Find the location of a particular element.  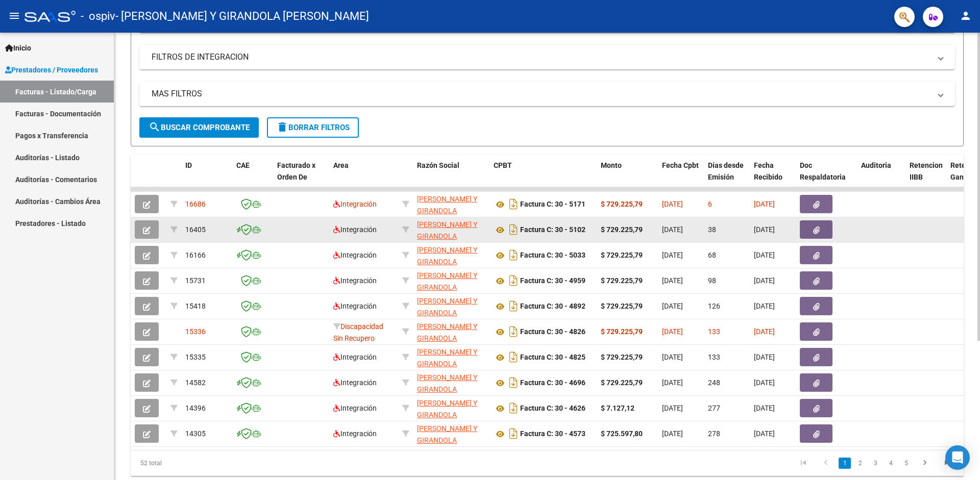

span: Días desde Emisión is located at coordinates (726, 171).